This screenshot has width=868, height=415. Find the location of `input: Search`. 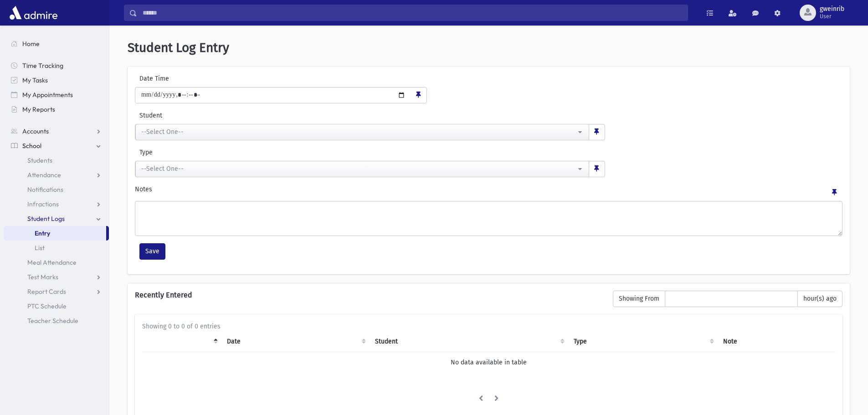

input: Search is located at coordinates (412, 13).